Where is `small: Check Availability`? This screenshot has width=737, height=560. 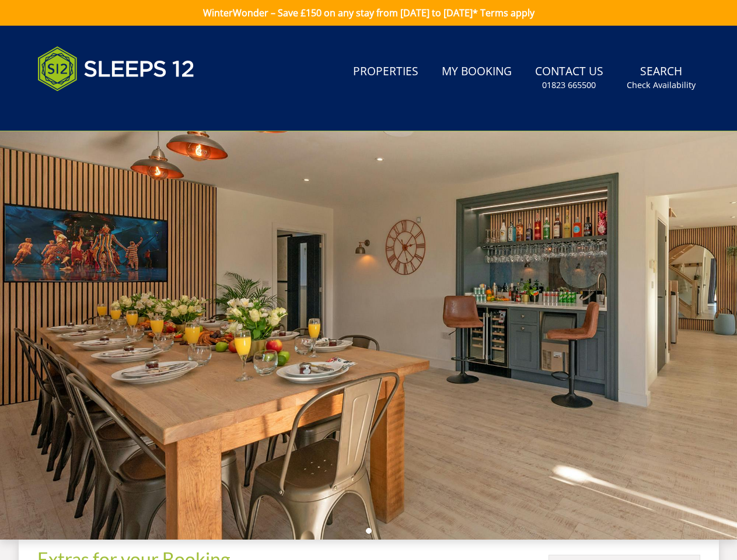 small: Check Availability is located at coordinates (661, 85).